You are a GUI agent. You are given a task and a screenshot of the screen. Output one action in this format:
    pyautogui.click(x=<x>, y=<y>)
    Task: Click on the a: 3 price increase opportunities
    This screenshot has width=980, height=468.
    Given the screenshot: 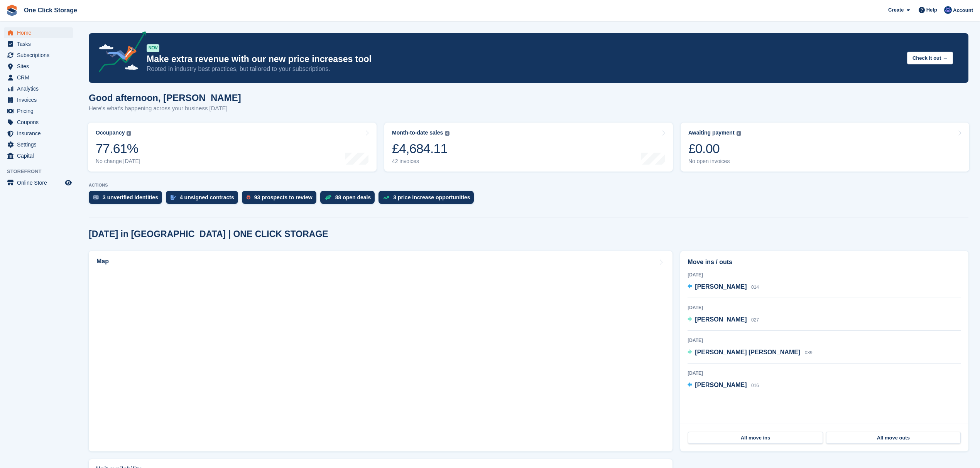 What is the action you would take?
    pyautogui.click(x=428, y=199)
    